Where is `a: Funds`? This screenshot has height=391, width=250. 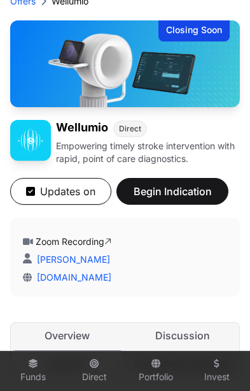 a: Funds is located at coordinates (33, 371).